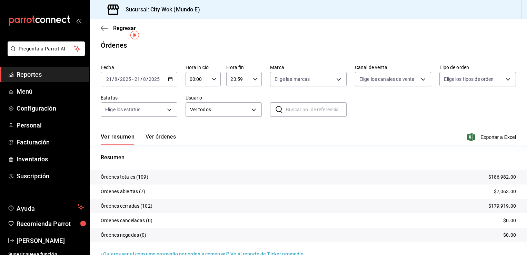 The width and height of the screenshot is (527, 255). I want to click on label: Marca, so click(309, 67).